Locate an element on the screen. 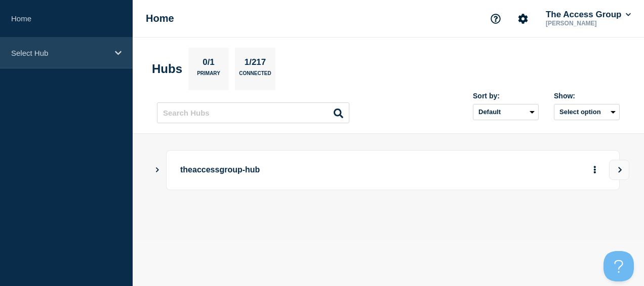 The width and height of the screenshot is (644, 286). select: Sort by is located at coordinates (506, 112).